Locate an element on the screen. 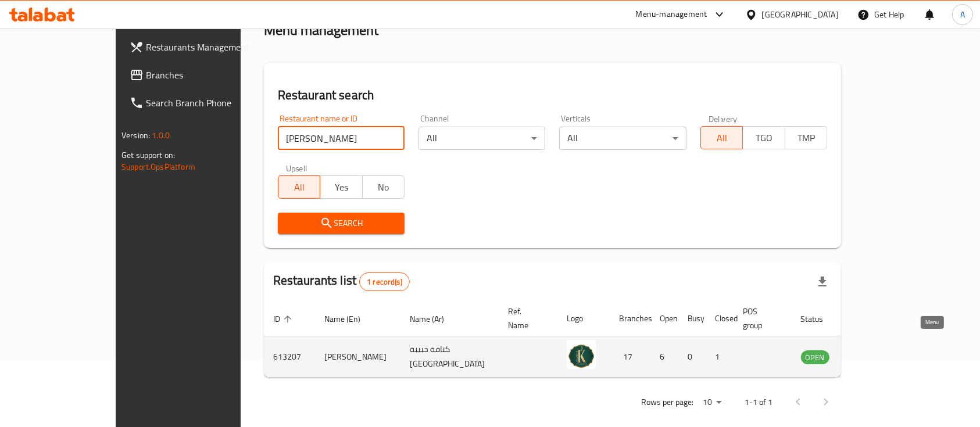 The height and width of the screenshot is (427, 980). th: Open is located at coordinates (665, 318).